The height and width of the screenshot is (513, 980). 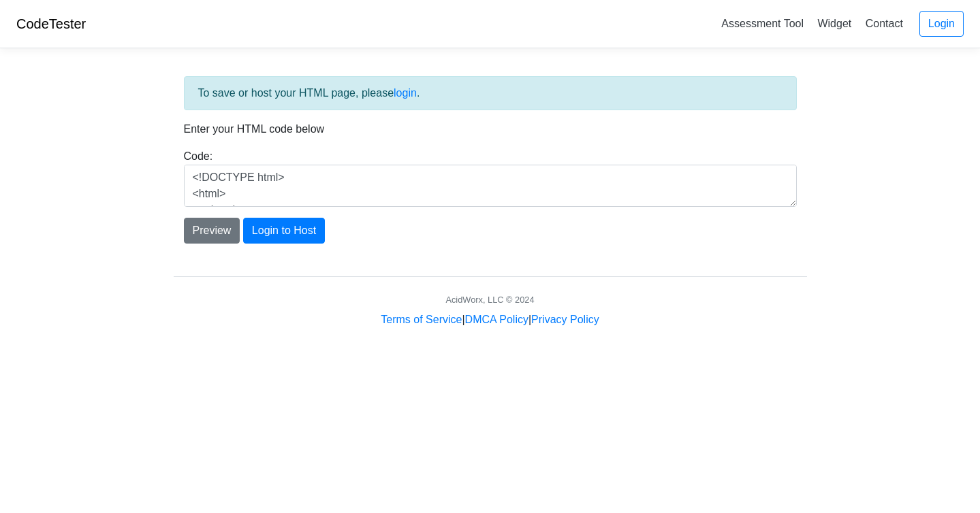 What do you see at coordinates (884, 23) in the screenshot?
I see `a: Contact` at bounding box center [884, 23].